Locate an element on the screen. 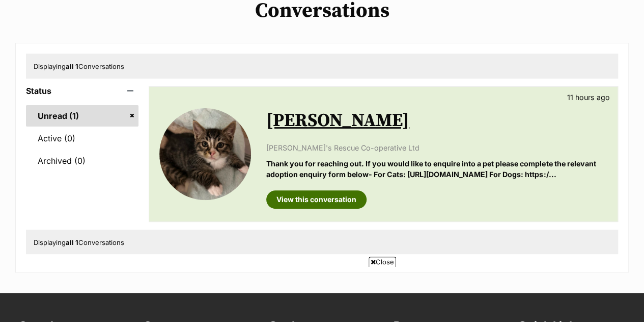 The height and width of the screenshot is (322, 644). p: 11 hours ago is located at coordinates (589, 97).